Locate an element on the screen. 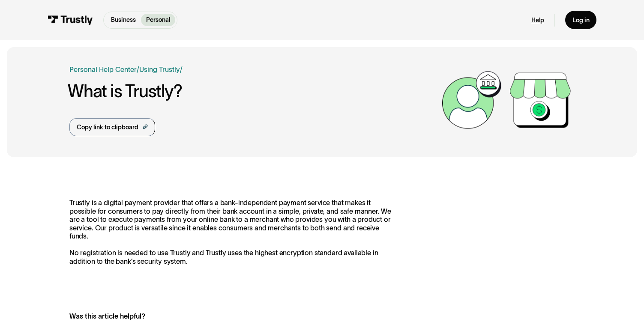 The image size is (644, 322). p: Business is located at coordinates (124, 20).